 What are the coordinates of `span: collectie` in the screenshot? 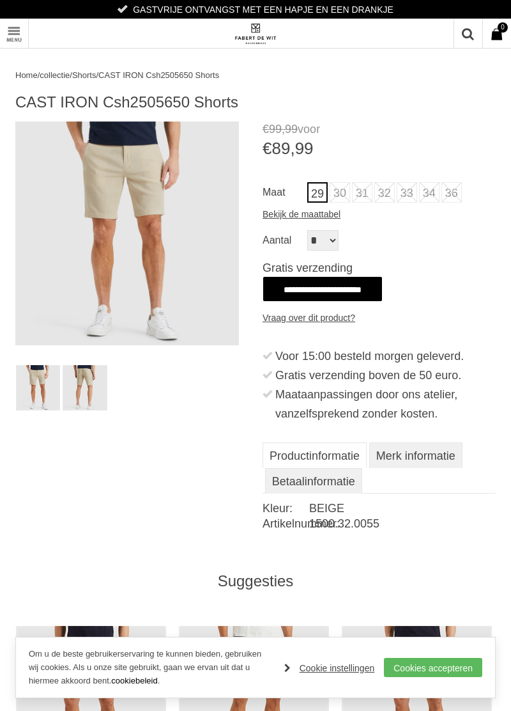 It's located at (54, 75).